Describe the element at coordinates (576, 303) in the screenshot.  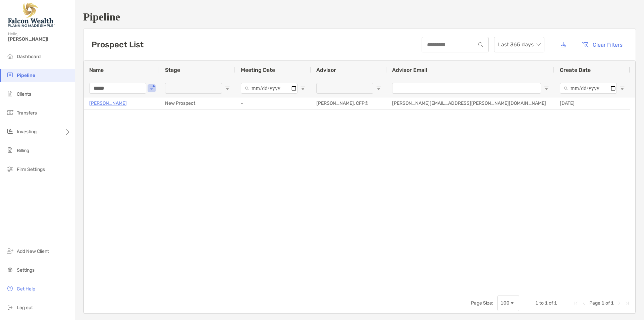
I see `div: First Page` at that location.